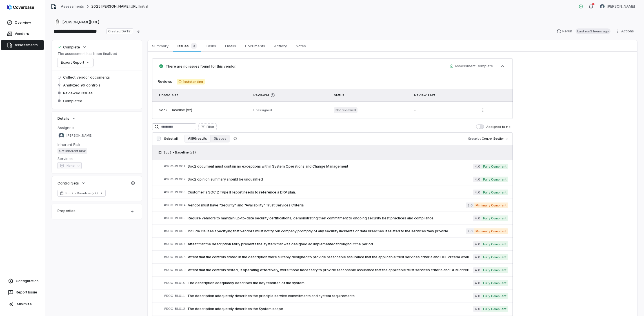  Describe the element at coordinates (493, 127) in the screenshot. I see `label: Assigned to me` at that location.